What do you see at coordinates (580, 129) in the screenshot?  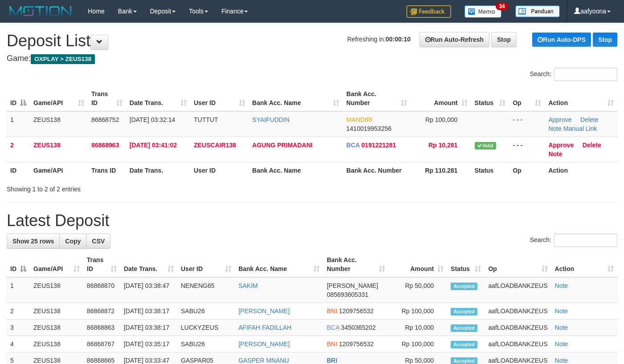 I see `a: Manual Link` at bounding box center [580, 129].